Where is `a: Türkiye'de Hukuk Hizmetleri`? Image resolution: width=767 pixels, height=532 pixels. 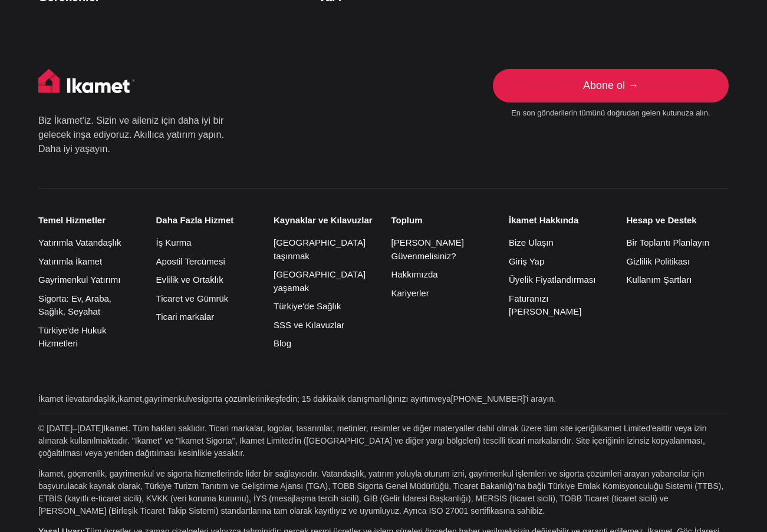
a: Türkiye'de Hukuk Hizmetleri is located at coordinates (72, 337).